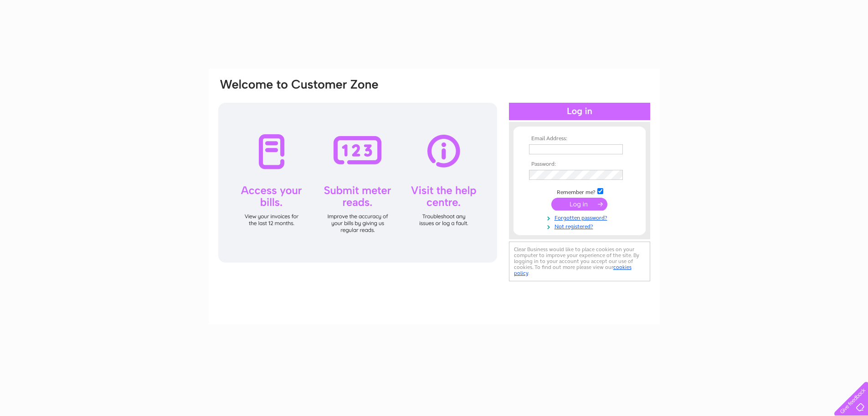 The image size is (868, 416). I want to click on a: cookies policy, so click(573, 270).